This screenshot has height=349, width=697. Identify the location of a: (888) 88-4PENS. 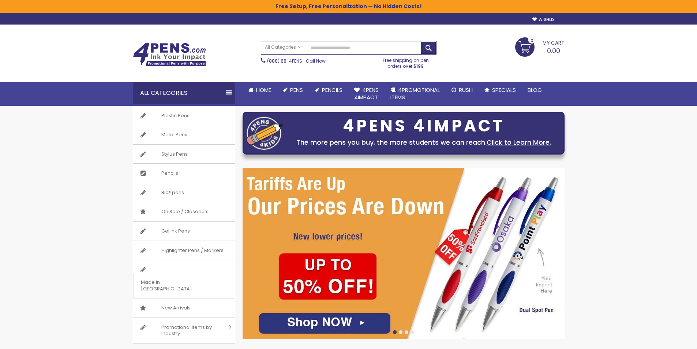
(285, 61).